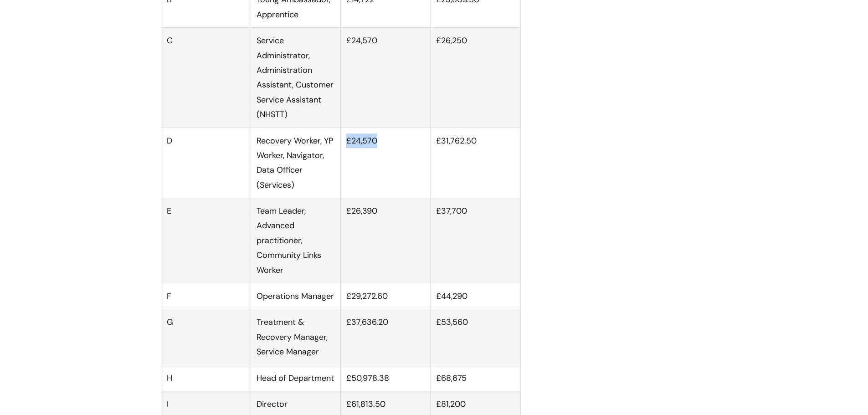  I want to click on td: Service Administrator, Administration Assistant, Customer Service Assistant (NHSTT), so click(296, 77).